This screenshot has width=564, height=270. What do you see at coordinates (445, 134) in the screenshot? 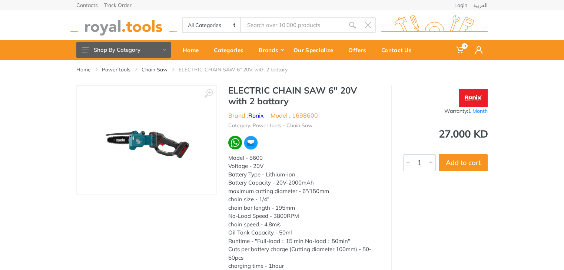
I see `div: 27.000 KD` at bounding box center [445, 134].